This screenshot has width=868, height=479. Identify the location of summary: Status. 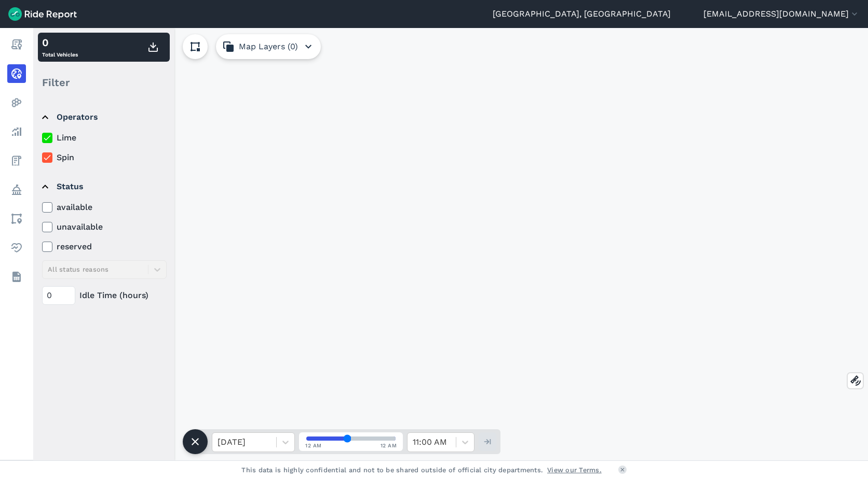
(103, 187).